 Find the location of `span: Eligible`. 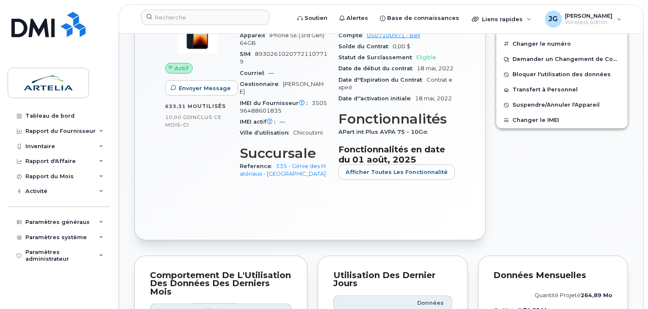

span: Eligible is located at coordinates (426, 57).